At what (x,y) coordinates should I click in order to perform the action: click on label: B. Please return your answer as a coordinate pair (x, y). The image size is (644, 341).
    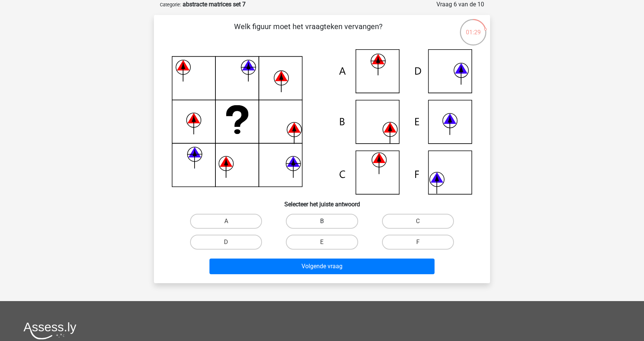
    Looking at the image, I should click on (322, 221).